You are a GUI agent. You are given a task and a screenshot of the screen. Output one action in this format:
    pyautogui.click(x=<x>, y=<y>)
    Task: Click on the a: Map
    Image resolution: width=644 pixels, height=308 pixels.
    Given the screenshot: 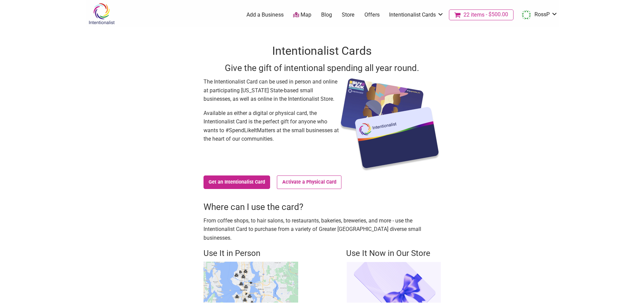 What is the action you would take?
    pyautogui.click(x=302, y=15)
    